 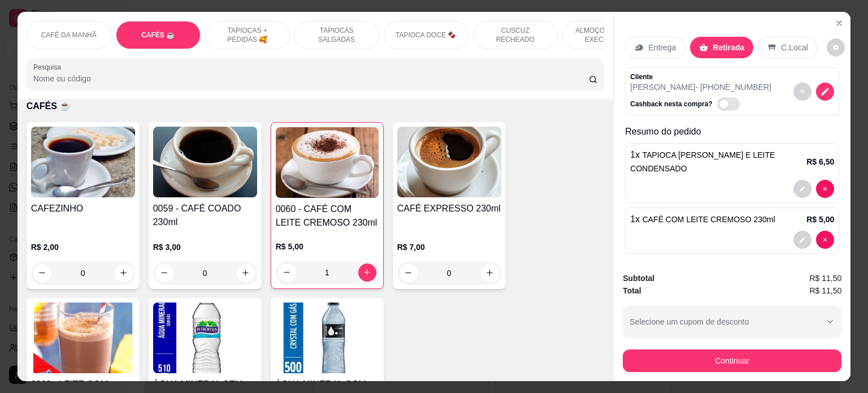 I want to click on p: Retirada, so click(x=728, y=48).